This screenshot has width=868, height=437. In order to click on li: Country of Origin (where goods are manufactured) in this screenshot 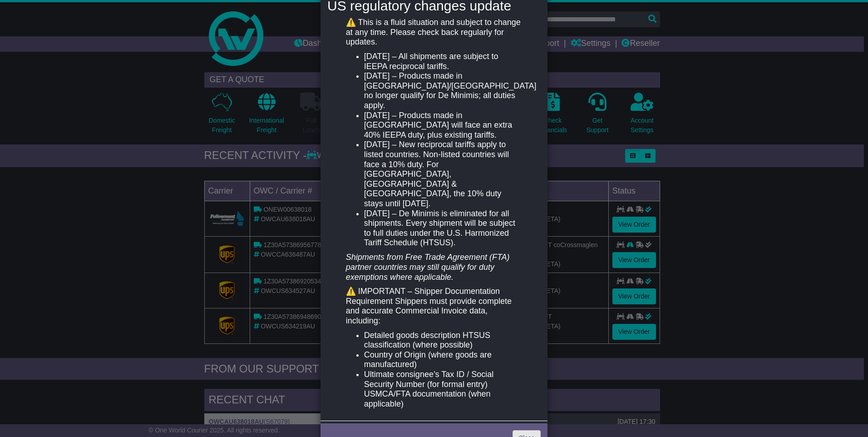, I will do `click(443, 360)`.